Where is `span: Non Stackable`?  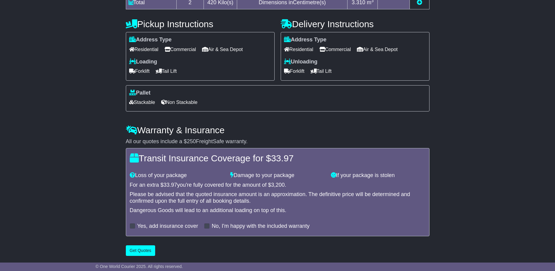 span: Non Stackable is located at coordinates (179, 102).